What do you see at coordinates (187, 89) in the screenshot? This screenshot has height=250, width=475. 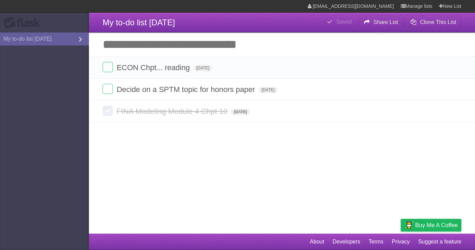 I see `span: Decide on a SPTM topic for honors paper` at bounding box center [187, 89].